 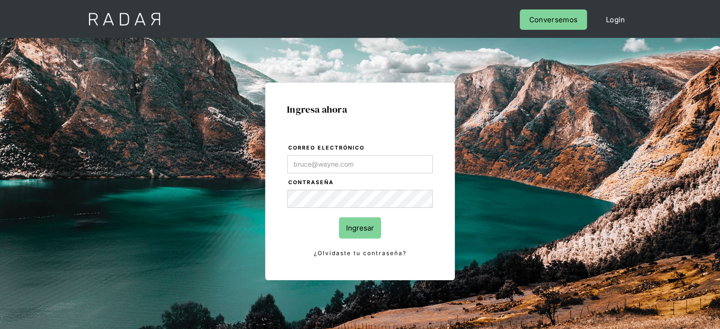 I want to click on a: Login, so click(x=615, y=19).